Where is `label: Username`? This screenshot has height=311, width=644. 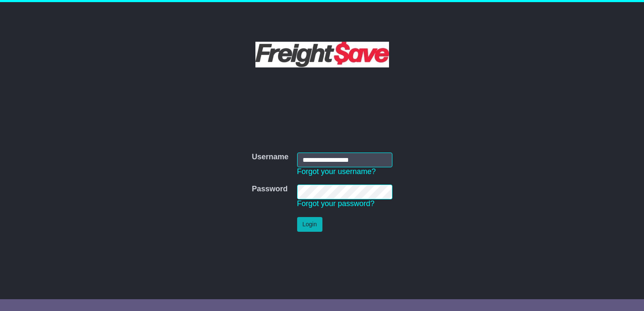 label: Username is located at coordinates (269, 157).